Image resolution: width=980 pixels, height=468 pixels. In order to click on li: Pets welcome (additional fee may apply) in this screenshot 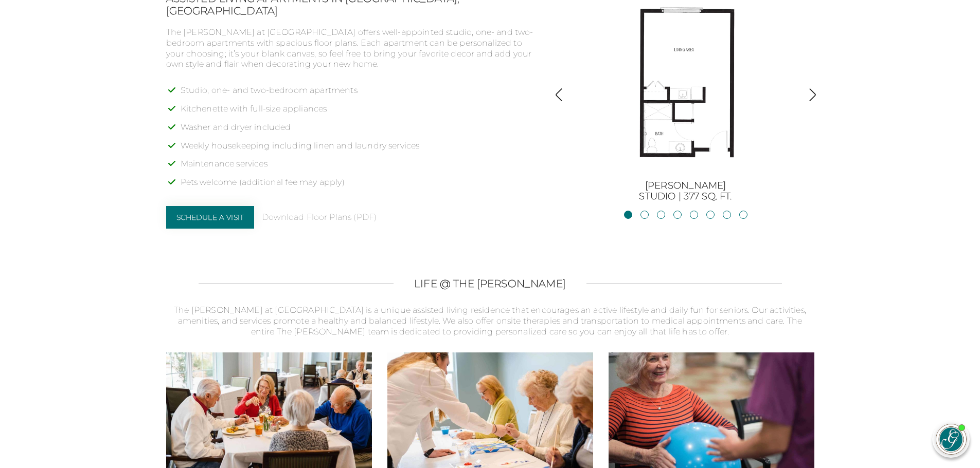, I will do `click(359, 187)`.